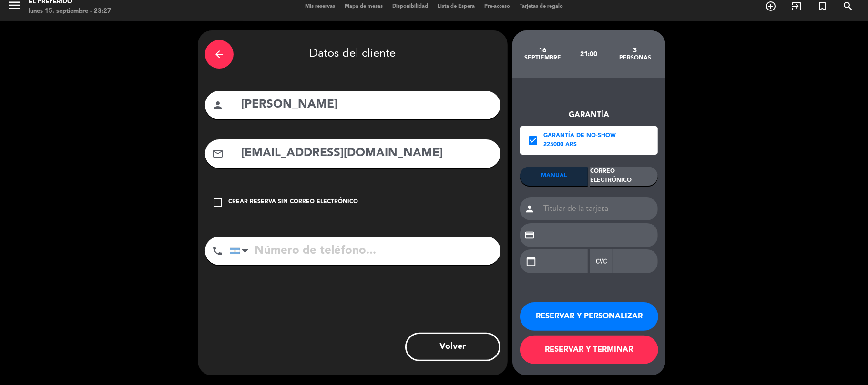 This screenshot has height=385, width=868. I want to click on div: Datos del cliente, so click(353, 55).